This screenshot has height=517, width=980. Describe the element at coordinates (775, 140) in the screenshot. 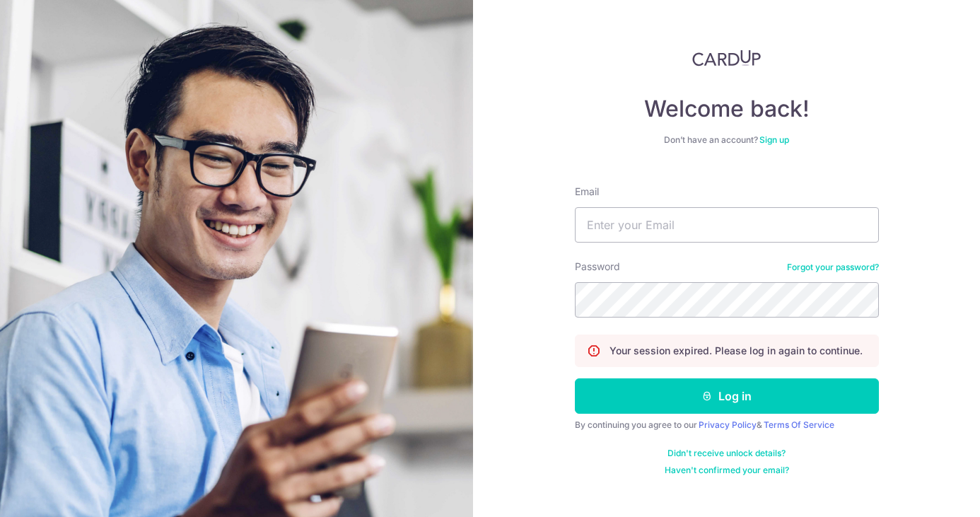

I see `a: Sign up` at that location.